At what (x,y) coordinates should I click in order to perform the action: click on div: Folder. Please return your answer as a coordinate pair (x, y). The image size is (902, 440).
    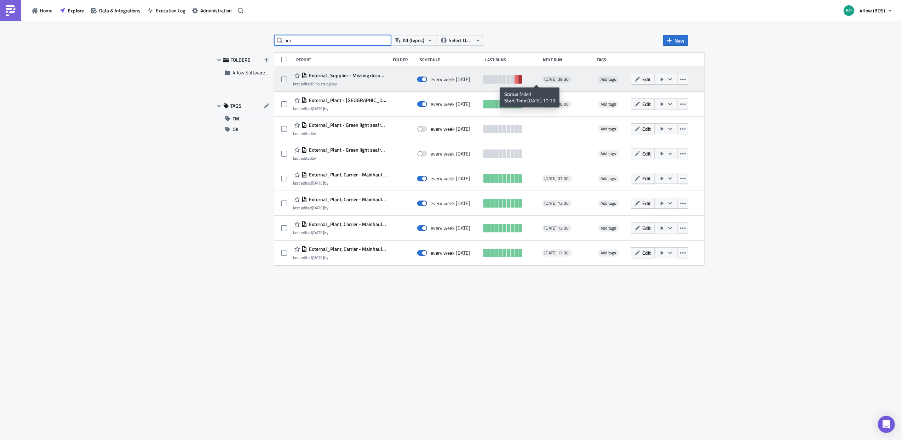
    Looking at the image, I should click on (404, 59).